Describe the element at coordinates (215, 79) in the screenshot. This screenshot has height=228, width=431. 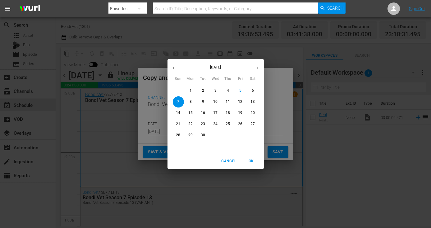
I see `span: Wed` at that location.